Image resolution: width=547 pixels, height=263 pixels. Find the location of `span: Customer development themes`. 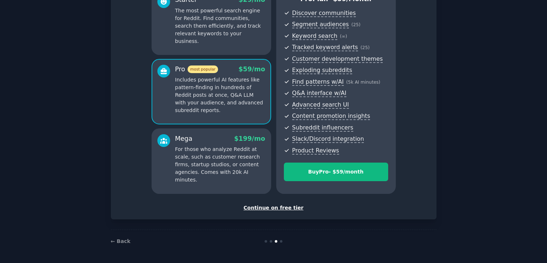

span: Customer development themes is located at coordinates (338, 59).